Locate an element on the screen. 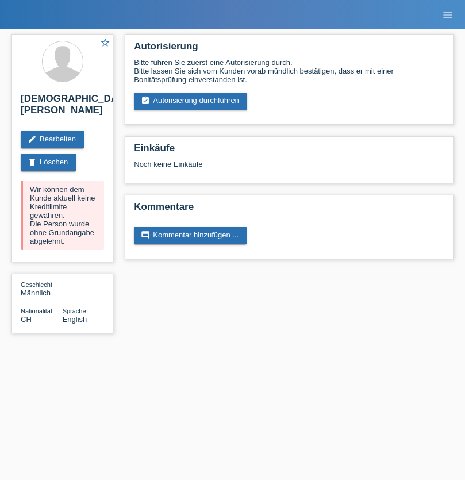  div: Bitte führen Sie zuerst eine Autorisierung durch. Bitte lassen Sie sich vom Kunden vorab mündlich... is located at coordinates (289, 71).